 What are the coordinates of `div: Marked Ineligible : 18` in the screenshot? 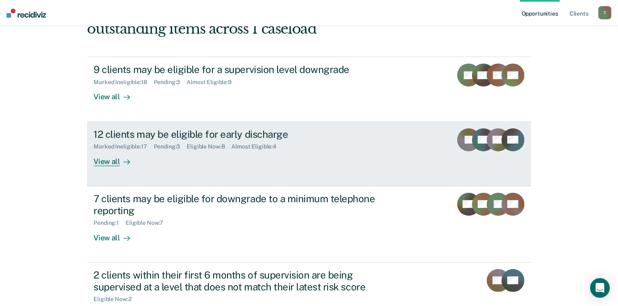 It's located at (123, 82).